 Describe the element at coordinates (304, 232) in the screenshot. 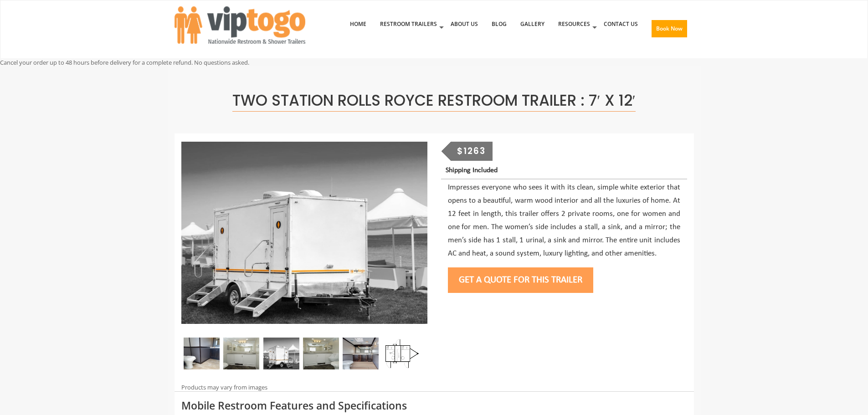

I see `img: Side view of two station restroom trailer with separate doors for males and females` at that location.